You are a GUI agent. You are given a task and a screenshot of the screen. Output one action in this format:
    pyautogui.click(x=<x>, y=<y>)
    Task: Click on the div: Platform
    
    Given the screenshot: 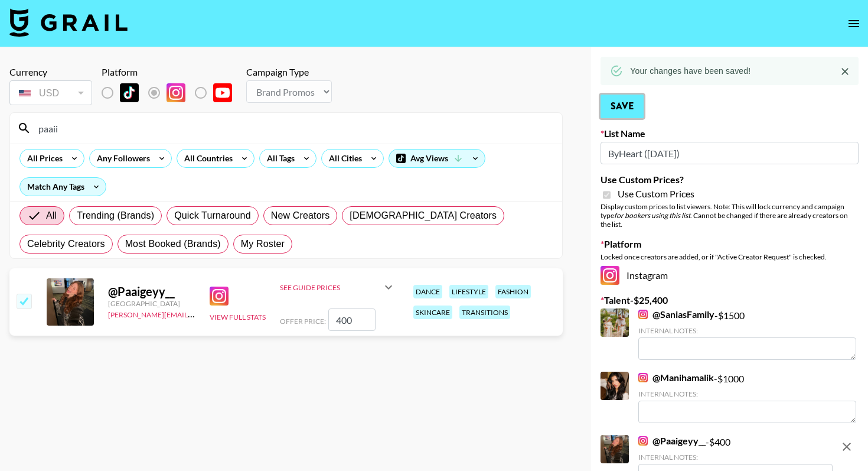 What is the action you would take?
    pyautogui.click(x=171, y=72)
    